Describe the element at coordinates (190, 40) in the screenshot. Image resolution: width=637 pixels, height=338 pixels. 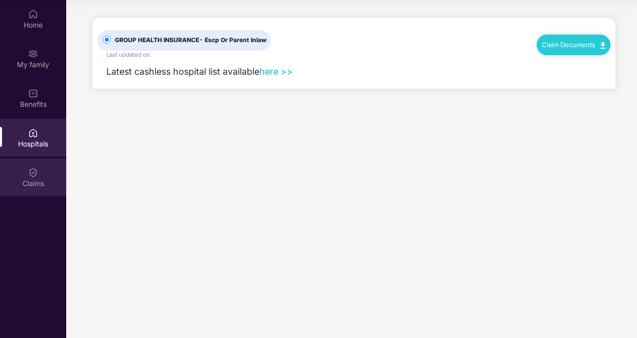
I see `span: GROUP HEALTH INSURANCE` at that location.